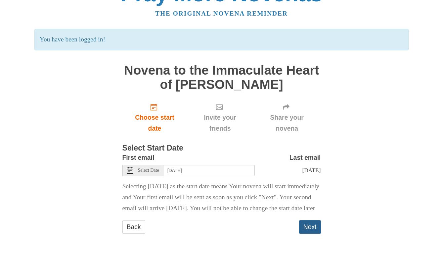 The image size is (443, 253). I want to click on a: The original novena reminder, so click(222, 13).